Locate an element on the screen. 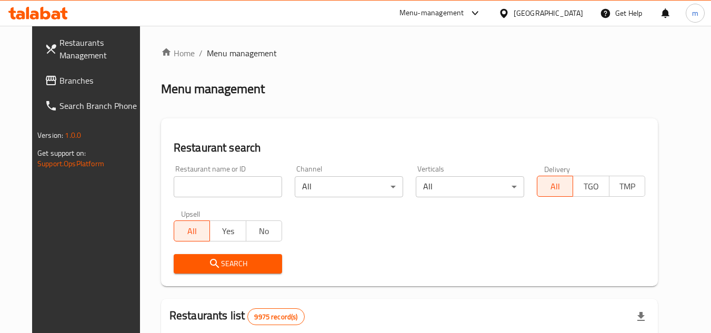  button: Yes is located at coordinates (227, 231).